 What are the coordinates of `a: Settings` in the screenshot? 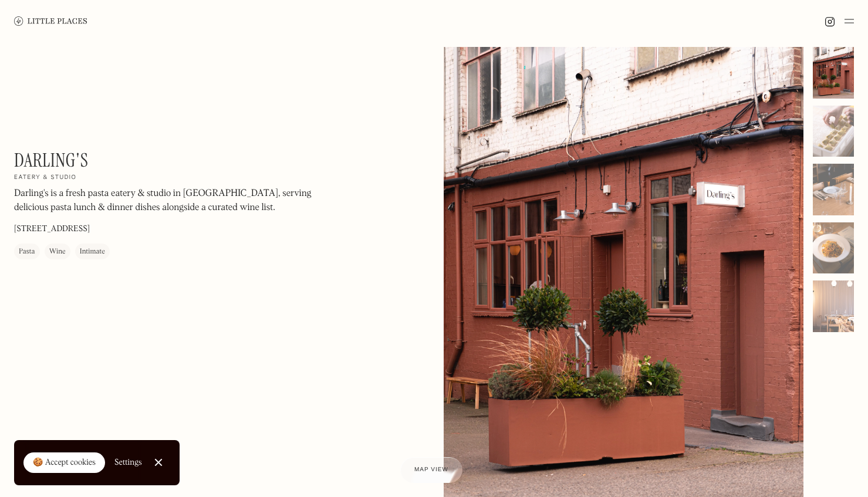 It's located at (128, 463).